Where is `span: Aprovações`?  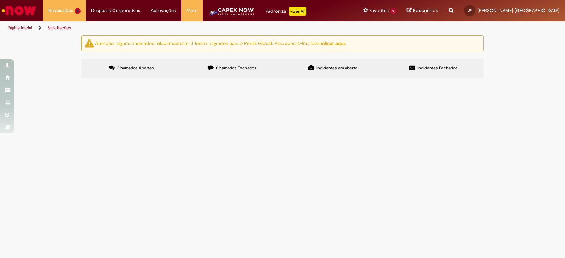 span: Aprovações is located at coordinates (163, 11).